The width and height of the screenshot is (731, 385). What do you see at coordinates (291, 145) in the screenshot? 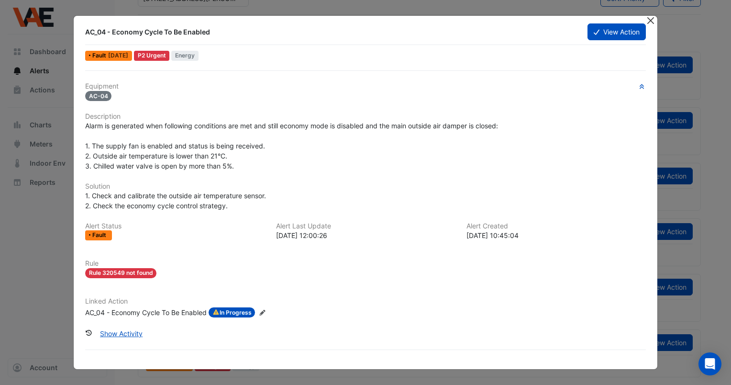
I see `span: Alarm is generated when following conditions are met and still economy mode is disabled and the m...` at bounding box center [291, 145].